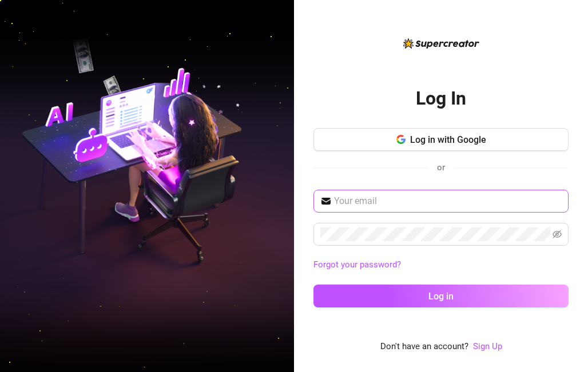 The image size is (588, 372). What do you see at coordinates (441, 296) in the screenshot?
I see `button: Log in` at bounding box center [441, 296].